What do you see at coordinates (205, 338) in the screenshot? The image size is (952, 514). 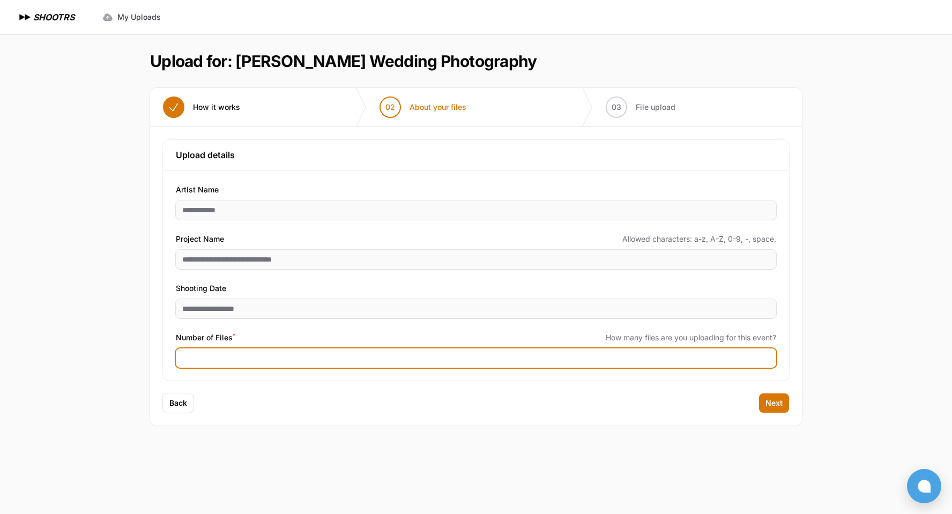 I see `span: Number of Files` at bounding box center [205, 338].